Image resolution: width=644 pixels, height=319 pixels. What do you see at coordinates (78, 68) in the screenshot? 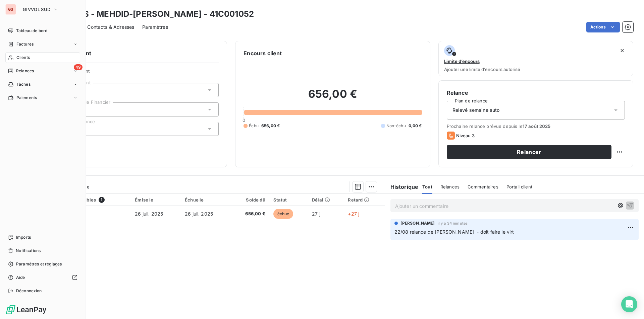
I see `span: 49` at bounding box center [78, 68].